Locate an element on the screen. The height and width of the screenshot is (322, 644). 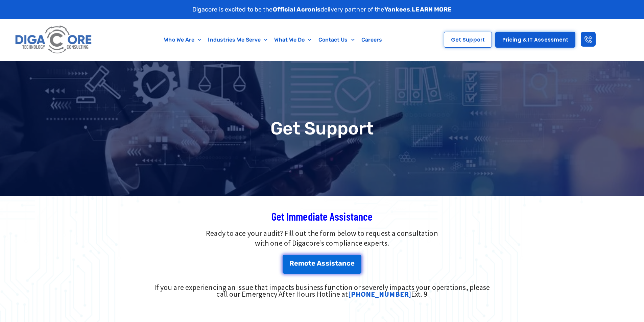
span: c is located at coordinates (349, 263).